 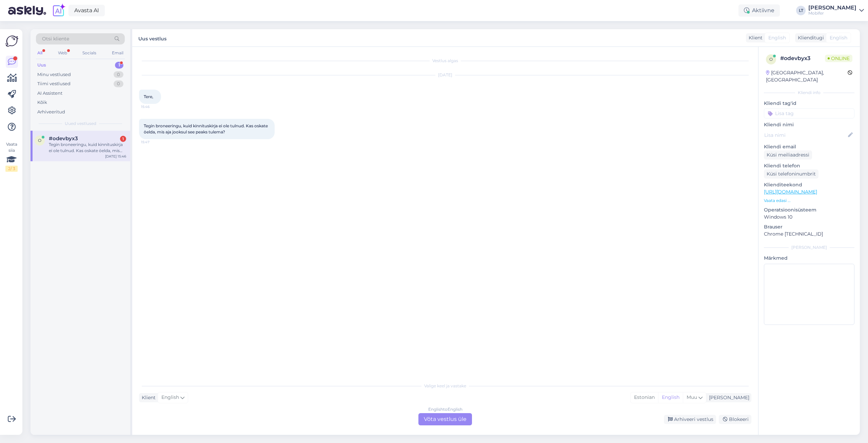 What do you see at coordinates (63, 53) in the screenshot?
I see `div: Web` at bounding box center [63, 53].